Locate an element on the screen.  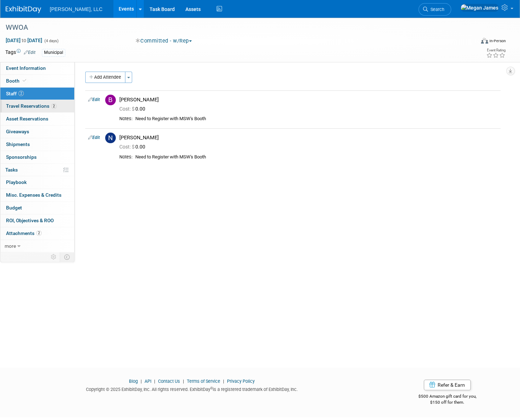
span: Tasks is located at coordinates (11, 170).